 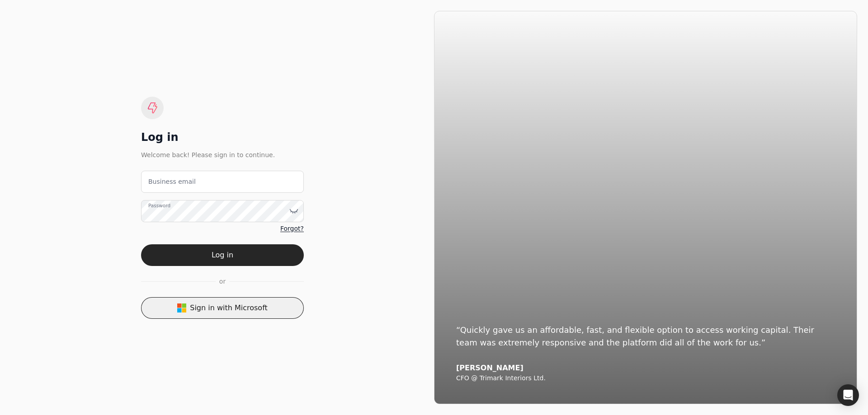 What do you see at coordinates (172, 182) in the screenshot?
I see `label: Business email` at bounding box center [172, 182].